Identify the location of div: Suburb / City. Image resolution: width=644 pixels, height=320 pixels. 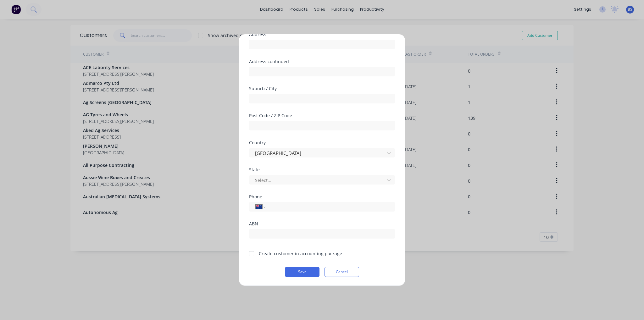
(322, 89).